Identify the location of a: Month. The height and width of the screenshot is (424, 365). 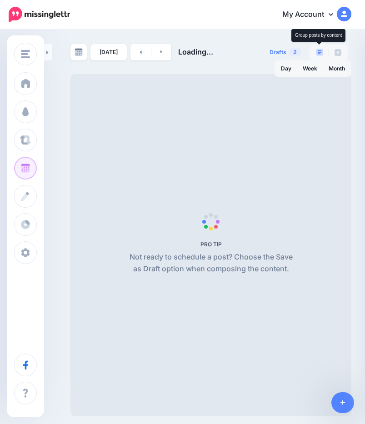
(337, 69).